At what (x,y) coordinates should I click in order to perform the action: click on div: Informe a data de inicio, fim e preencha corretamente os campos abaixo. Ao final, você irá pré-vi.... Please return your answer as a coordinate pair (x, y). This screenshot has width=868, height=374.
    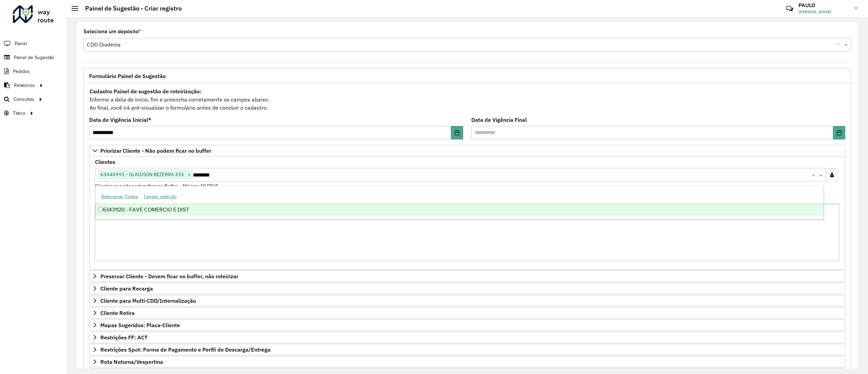
    Looking at the image, I should click on (467, 99).